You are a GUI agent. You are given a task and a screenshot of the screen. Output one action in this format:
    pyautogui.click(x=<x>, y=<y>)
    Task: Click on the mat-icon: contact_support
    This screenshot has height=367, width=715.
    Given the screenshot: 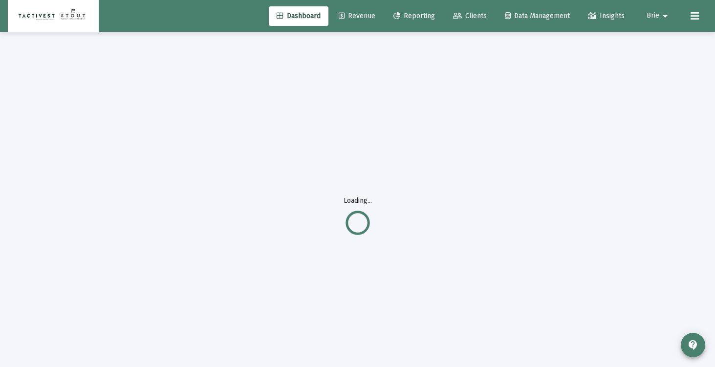 What is the action you would take?
    pyautogui.click(x=693, y=345)
    